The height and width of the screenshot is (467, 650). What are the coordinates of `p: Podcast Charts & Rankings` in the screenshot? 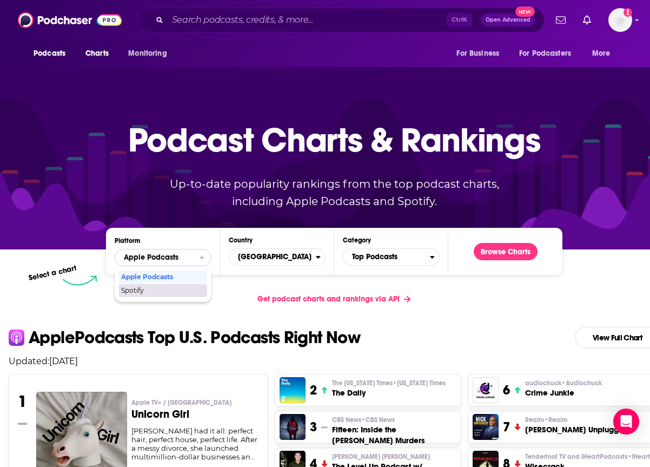 It's located at (334, 140).